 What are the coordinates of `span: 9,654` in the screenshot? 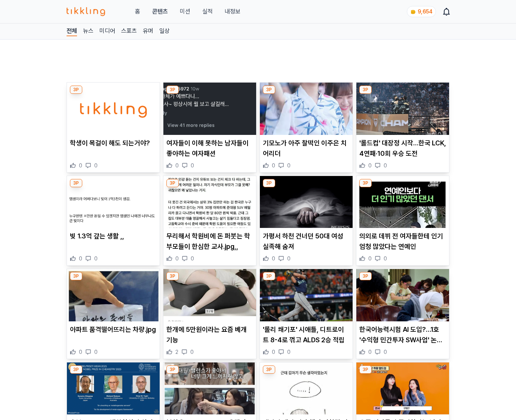 It's located at (425, 12).